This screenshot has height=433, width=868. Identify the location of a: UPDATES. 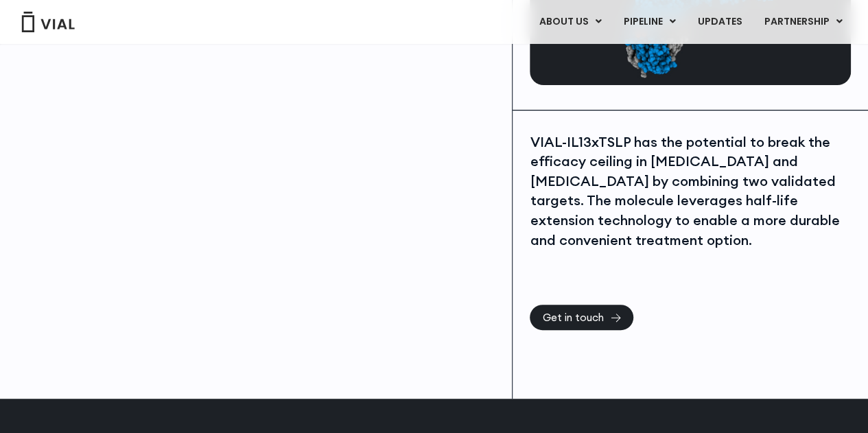
(720, 22).